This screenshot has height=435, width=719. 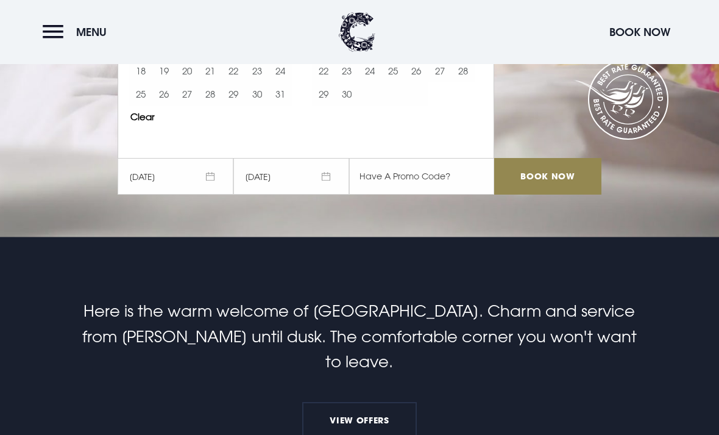 What do you see at coordinates (280, 71) in the screenshot?
I see `td: Choose Sunday, August 24, 2025 as your start date.` at bounding box center [280, 71].